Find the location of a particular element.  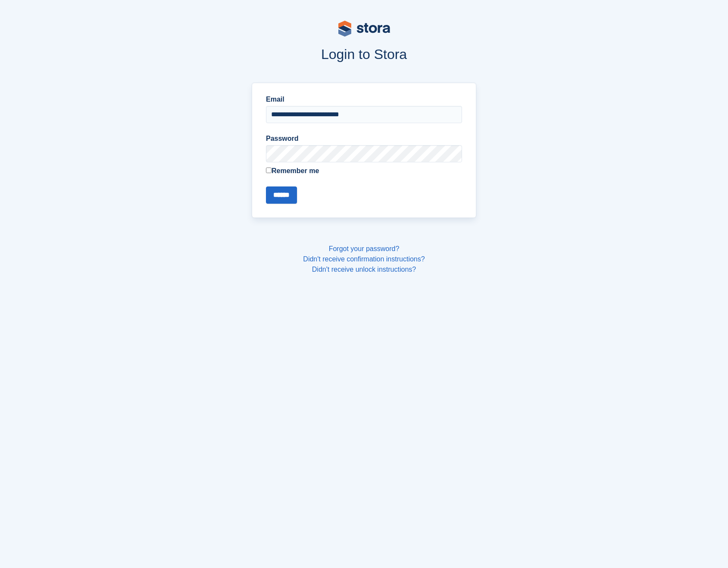

img: stora-logo-53a41332b3708ae10de48c4981b4e9114cc0af31d8433b30ea865607fb682f29.svg is located at coordinates (364, 28).